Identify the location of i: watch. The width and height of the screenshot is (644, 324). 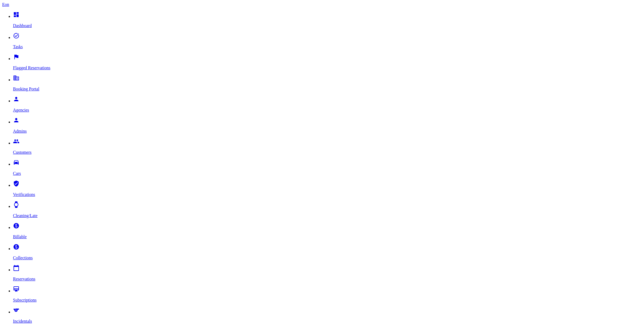
(17, 204).